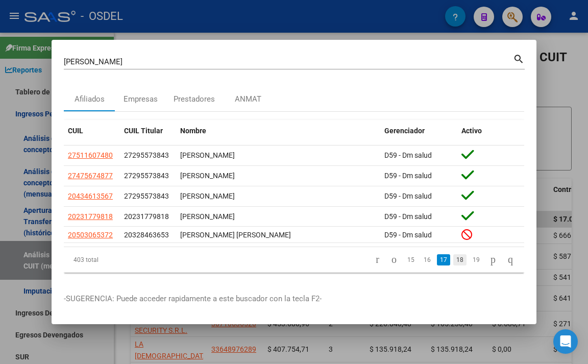 The width and height of the screenshot is (588, 364). What do you see at coordinates (278, 130) in the screenshot?
I see `datatable-header-cell: Nombre` at bounding box center [278, 130].